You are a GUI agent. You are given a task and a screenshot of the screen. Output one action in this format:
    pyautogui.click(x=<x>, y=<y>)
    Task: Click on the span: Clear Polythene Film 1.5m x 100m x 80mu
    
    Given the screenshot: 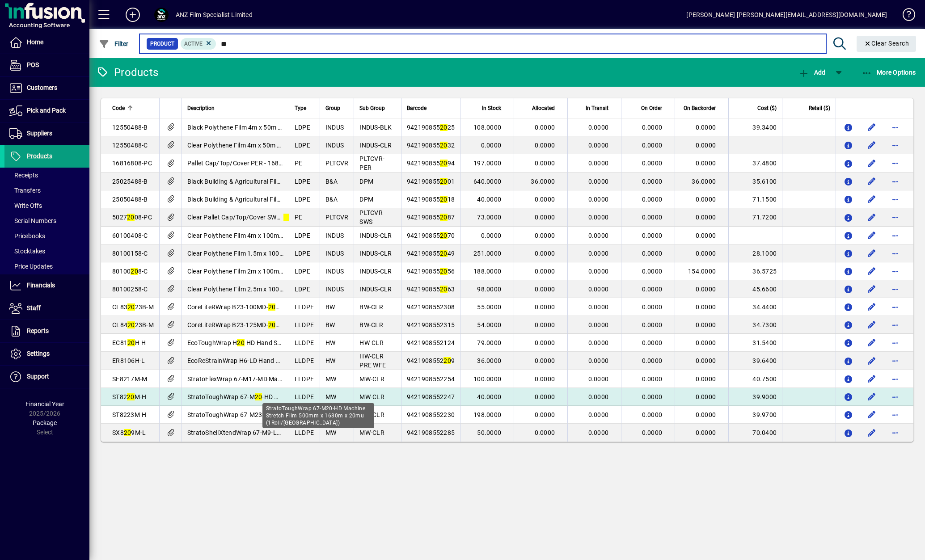 What is the action you would take?
    pyautogui.click(x=247, y=254)
    